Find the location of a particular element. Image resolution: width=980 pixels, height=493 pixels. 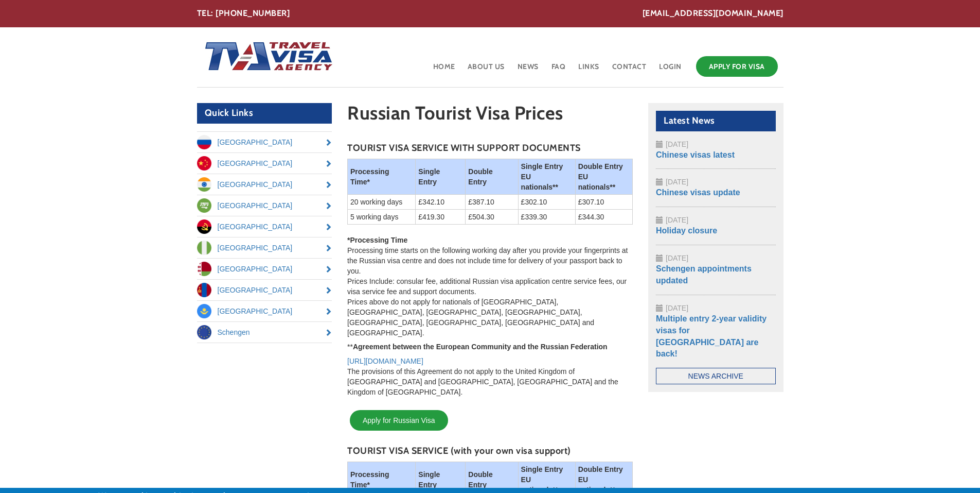

td: £342.10 is located at coordinates (441, 202).